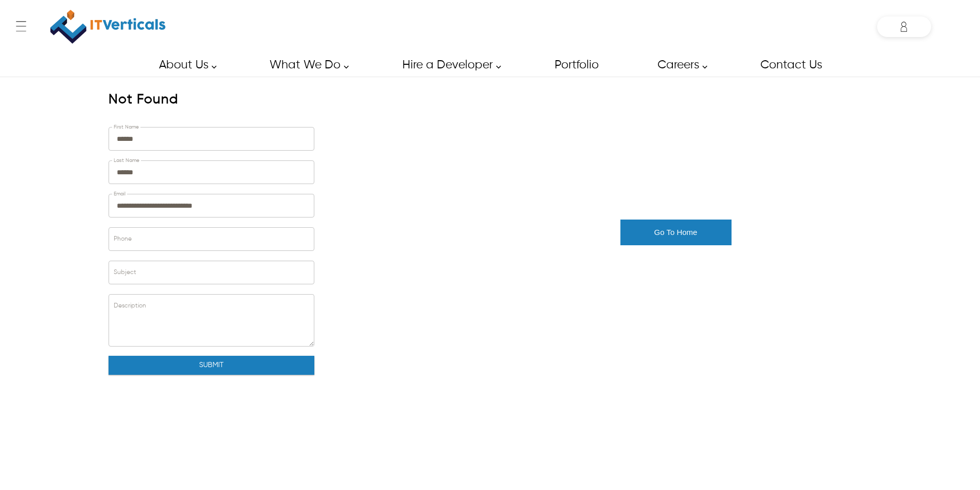 This screenshot has width=980, height=490. What do you see at coordinates (306, 65) in the screenshot?
I see `a: What We Do` at bounding box center [306, 65].